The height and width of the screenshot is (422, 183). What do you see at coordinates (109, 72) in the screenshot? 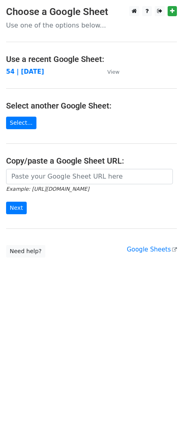
I see `a: View` at bounding box center [109, 72].